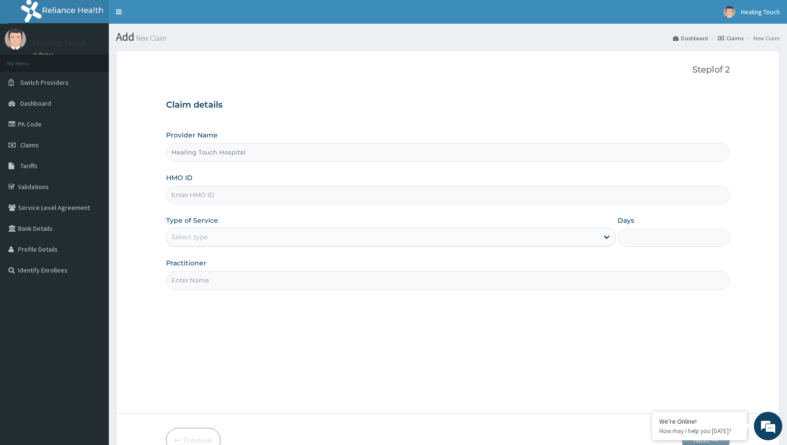 This screenshot has height=445, width=787. What do you see at coordinates (700, 430) in the screenshot?
I see `p: How may I help you today?` at bounding box center [700, 430].